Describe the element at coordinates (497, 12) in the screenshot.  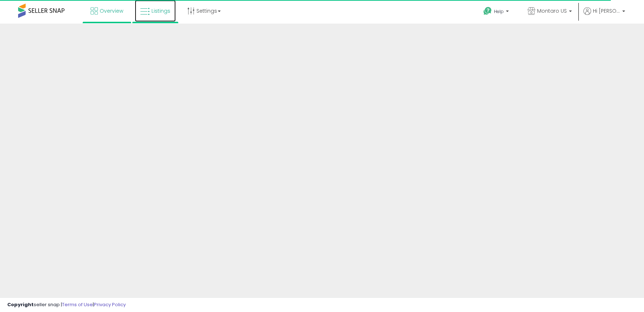
I see `a: Help` at that location.